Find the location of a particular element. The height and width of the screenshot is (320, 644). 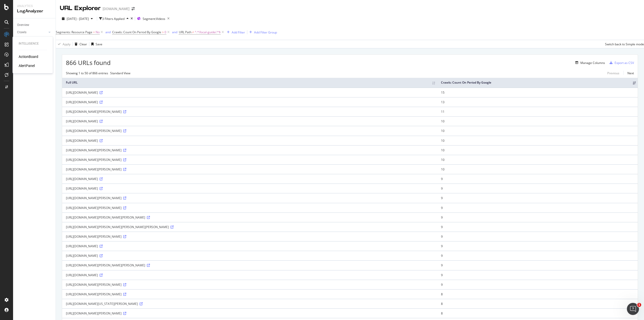

span: ^.*/local-guide/.*$ is located at coordinates (208, 32).